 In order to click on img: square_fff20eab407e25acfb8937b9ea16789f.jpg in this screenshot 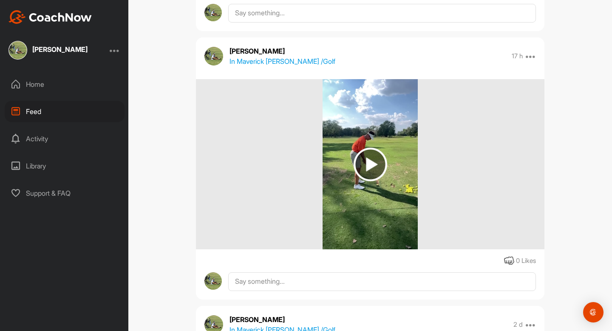, I will do `click(18, 50)`.